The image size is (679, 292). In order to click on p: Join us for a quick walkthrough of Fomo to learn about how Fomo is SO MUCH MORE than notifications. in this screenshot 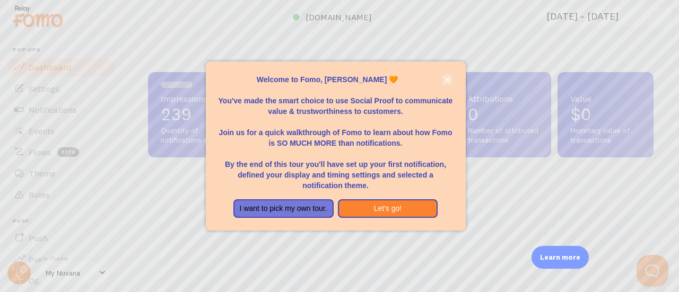, I will do `click(336, 133)`.